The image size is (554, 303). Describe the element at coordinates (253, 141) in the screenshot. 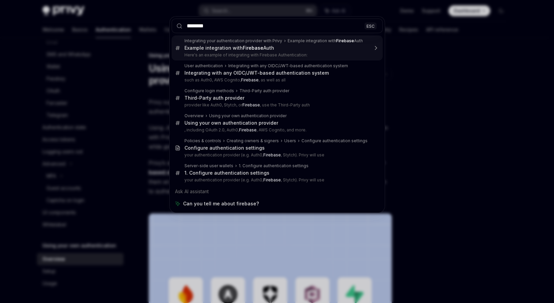

I see `div: Creating owners & signers` at that location.